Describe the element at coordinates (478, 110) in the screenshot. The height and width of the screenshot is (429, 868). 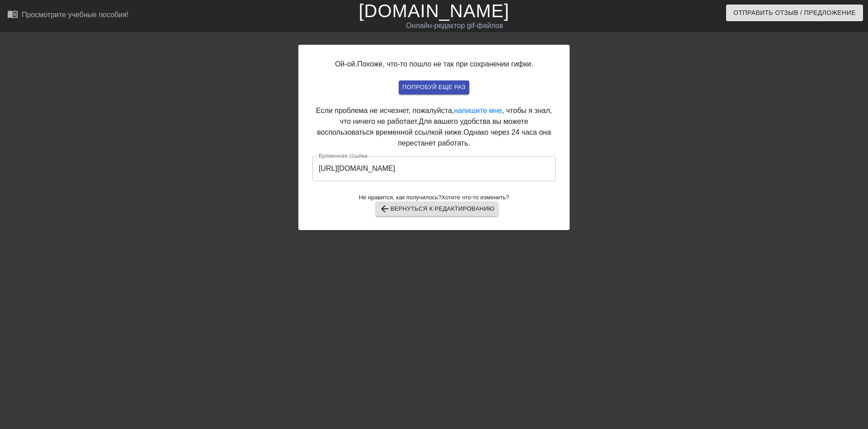
I see `ya-tr-span: напишите мне` at that location.